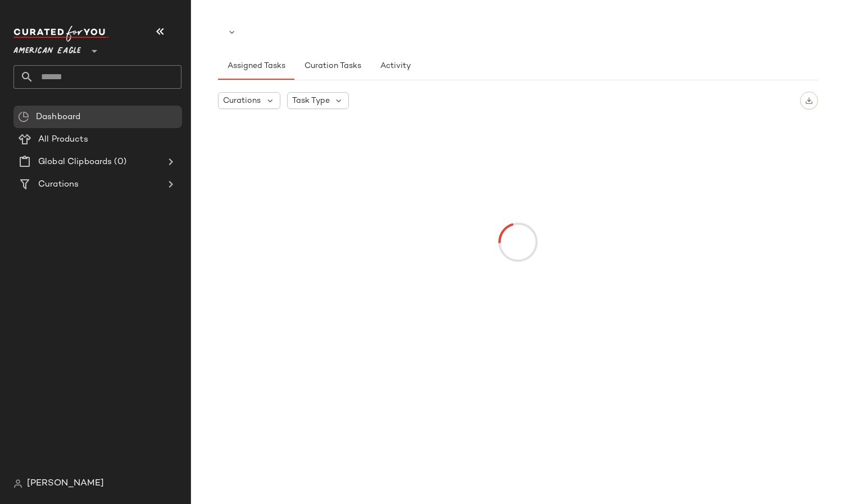  What do you see at coordinates (61, 34) in the screenshot?
I see `img: cfy_white_logo.C9jOOHJF.svg` at bounding box center [61, 34].